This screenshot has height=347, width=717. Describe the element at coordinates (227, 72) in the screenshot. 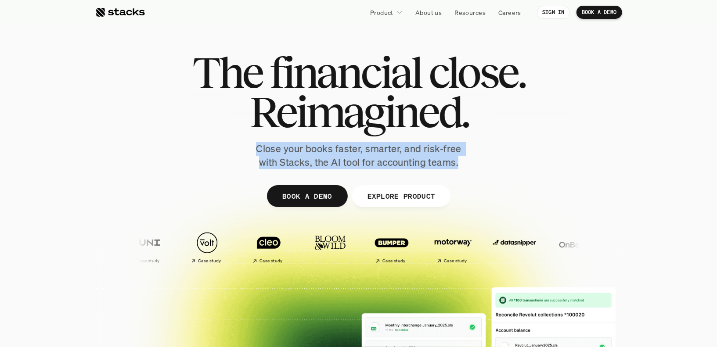

I see `span: The` at that location.